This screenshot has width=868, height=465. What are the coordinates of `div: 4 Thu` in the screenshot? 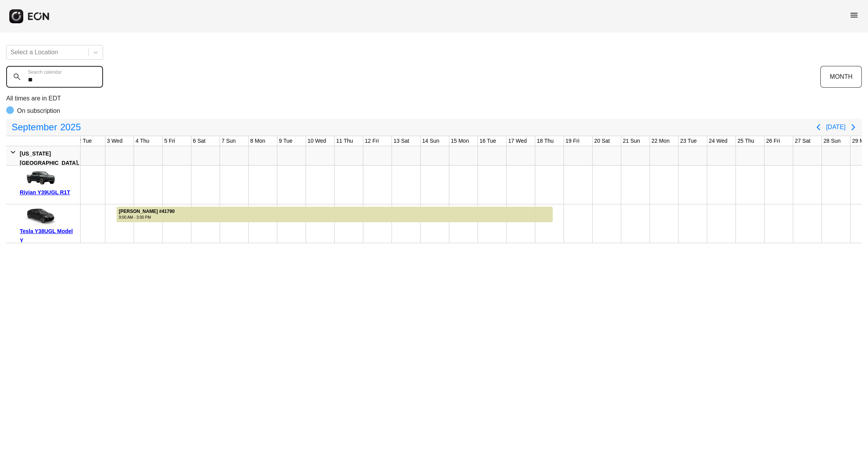 It's located at (143, 140).